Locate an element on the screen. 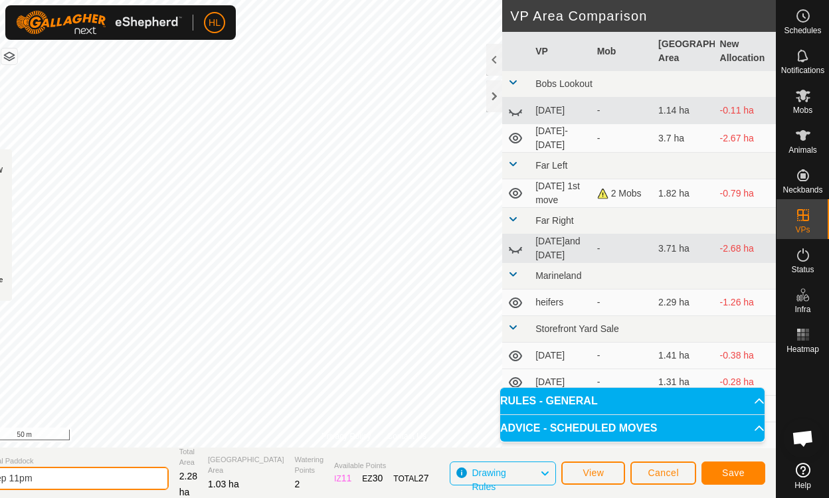  td: -0.11 ha is located at coordinates (746, 111).